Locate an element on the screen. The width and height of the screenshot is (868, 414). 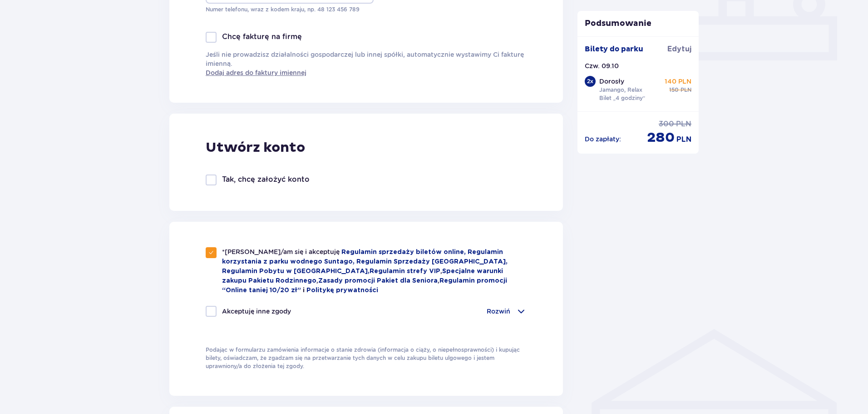
p: Jeśli nie prowadzisz działalności gospodarczej lub innej spółki, automatycznie wystawimy Ci faktu... is located at coordinates (366, 64).